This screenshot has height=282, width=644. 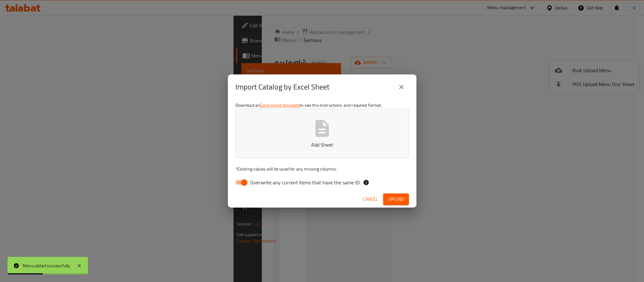 I want to click on a: Excel sheet template, so click(x=280, y=105).